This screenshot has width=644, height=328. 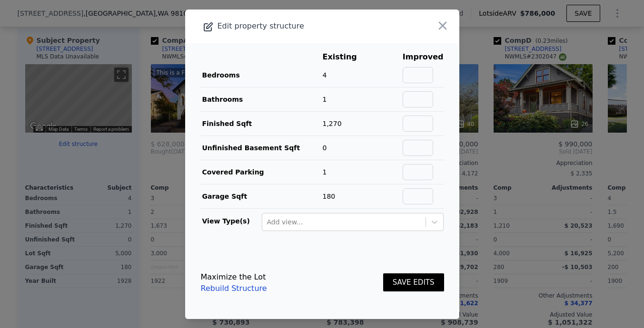 What do you see at coordinates (414, 282) in the screenshot?
I see `button: SAVE EDITS` at bounding box center [414, 282].